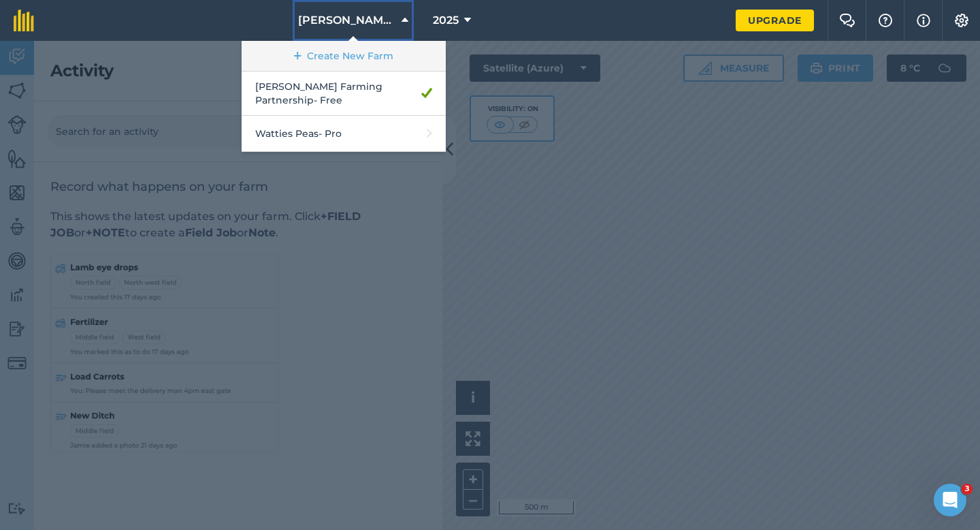 The image size is (980, 530). Describe the element at coordinates (962, 20) in the screenshot. I see `img: A cog icon` at that location.